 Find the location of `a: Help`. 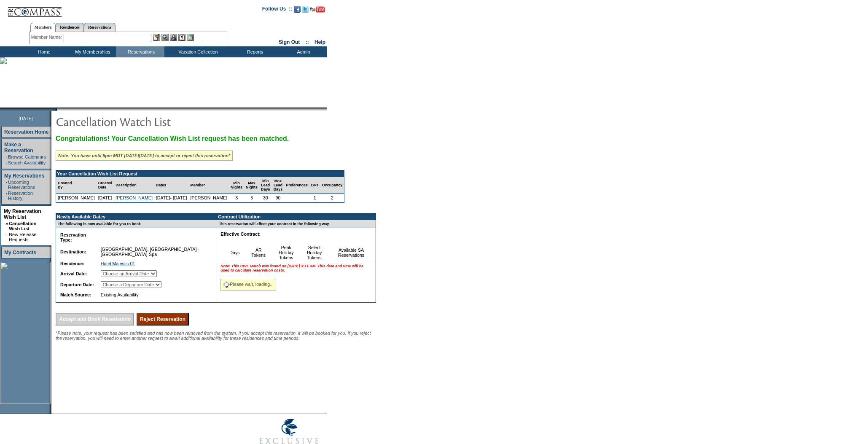

a: Help is located at coordinates (320, 42).